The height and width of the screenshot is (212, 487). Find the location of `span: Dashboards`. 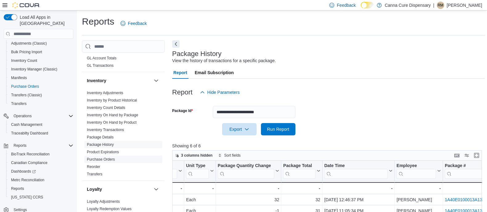

span: Dashboards is located at coordinates (41, 171).